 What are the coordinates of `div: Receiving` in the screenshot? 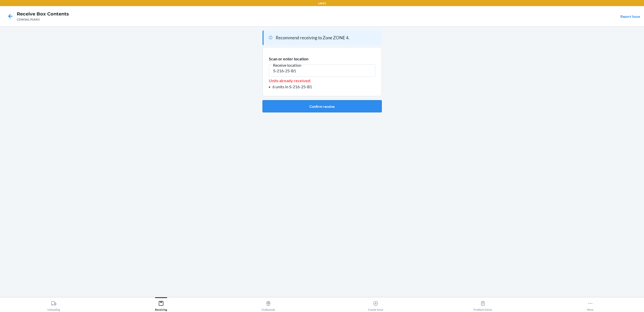 It's located at (161, 305).